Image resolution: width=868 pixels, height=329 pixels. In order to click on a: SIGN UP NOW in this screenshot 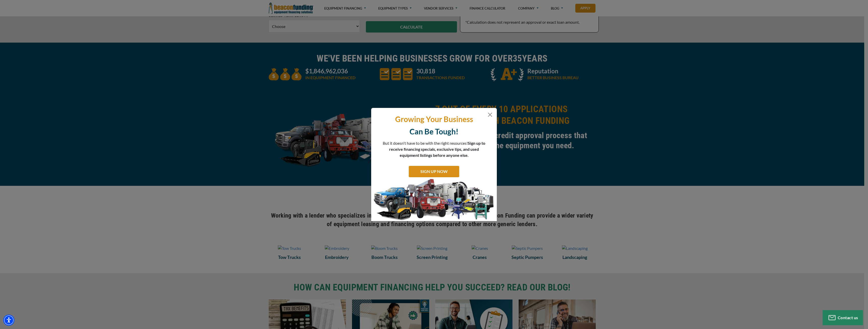, I will do `click(434, 171)`.